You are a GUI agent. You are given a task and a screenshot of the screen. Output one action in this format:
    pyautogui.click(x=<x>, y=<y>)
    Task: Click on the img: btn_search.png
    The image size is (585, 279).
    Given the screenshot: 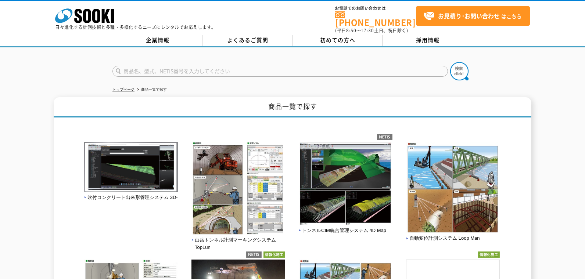 What is the action you would take?
    pyautogui.click(x=460, y=71)
    